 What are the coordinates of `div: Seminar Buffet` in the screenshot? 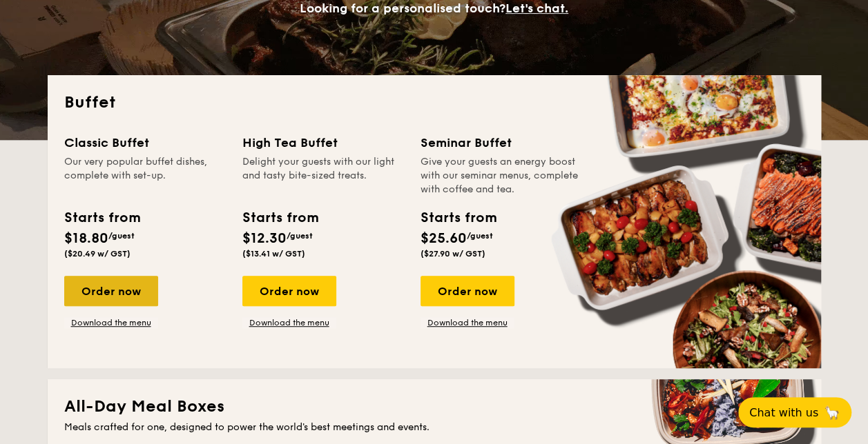 It's located at (501, 143).